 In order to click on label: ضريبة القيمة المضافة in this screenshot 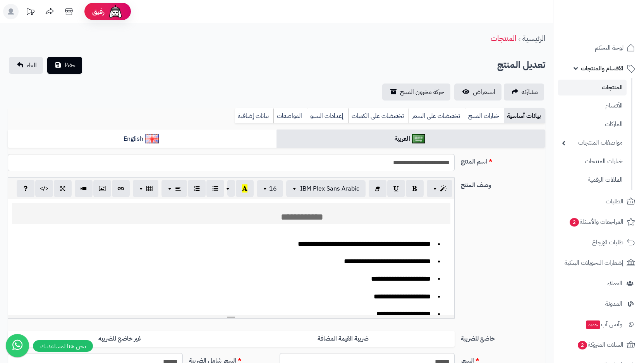, I will do `click(343, 339)`.